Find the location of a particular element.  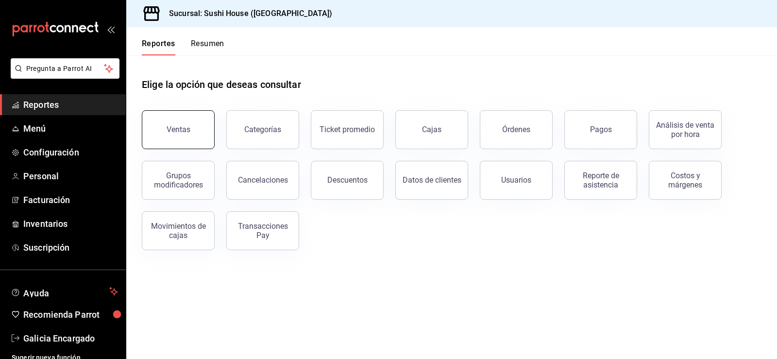

button: Transacciones Pay is located at coordinates (263, 231).